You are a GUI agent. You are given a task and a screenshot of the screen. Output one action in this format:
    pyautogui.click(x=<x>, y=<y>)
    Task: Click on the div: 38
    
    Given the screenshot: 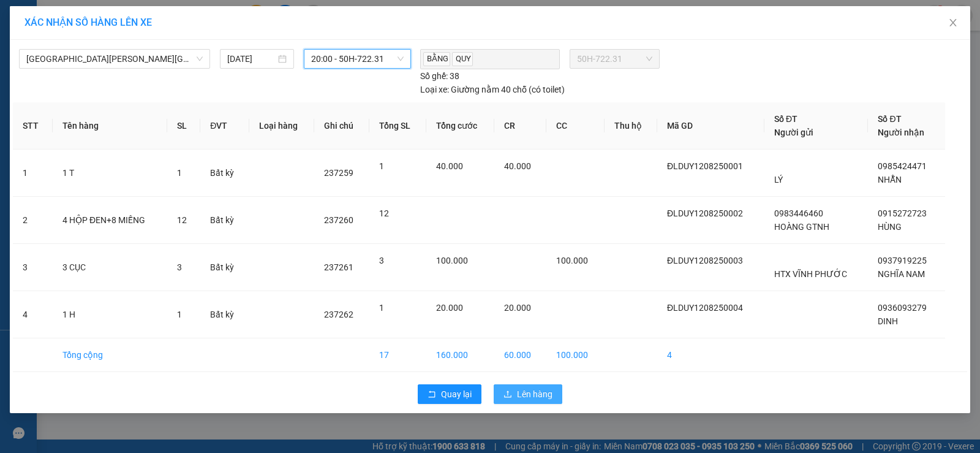 What is the action you would take?
    pyautogui.click(x=440, y=76)
    